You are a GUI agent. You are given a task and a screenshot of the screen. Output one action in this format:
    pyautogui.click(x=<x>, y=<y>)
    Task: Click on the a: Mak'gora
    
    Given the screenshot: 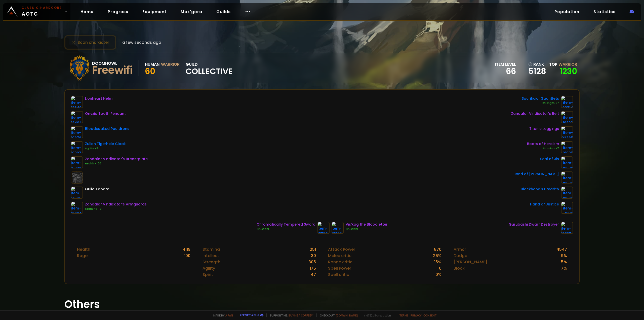 What is the action you would take?
    pyautogui.click(x=192, y=11)
    